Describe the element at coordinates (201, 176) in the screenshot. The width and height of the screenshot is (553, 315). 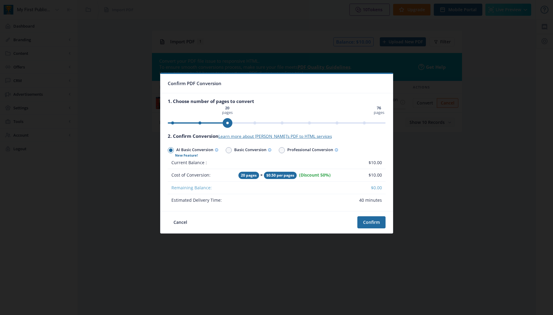
I see `td: Cost of Conversion:` at that location.